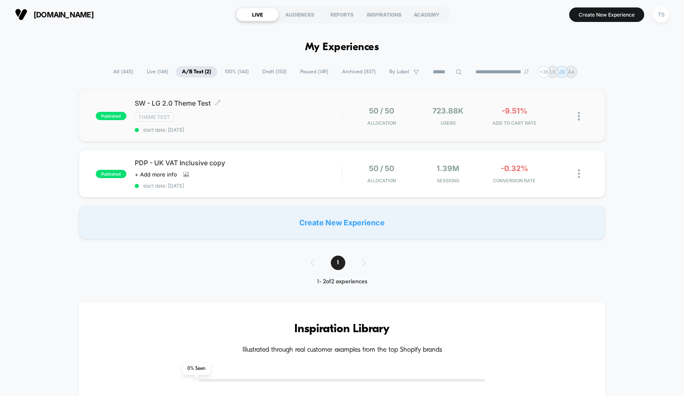 Image resolution: width=684 pixels, height=396 pixels. I want to click on span: CONVERSION RATE, so click(514, 181).